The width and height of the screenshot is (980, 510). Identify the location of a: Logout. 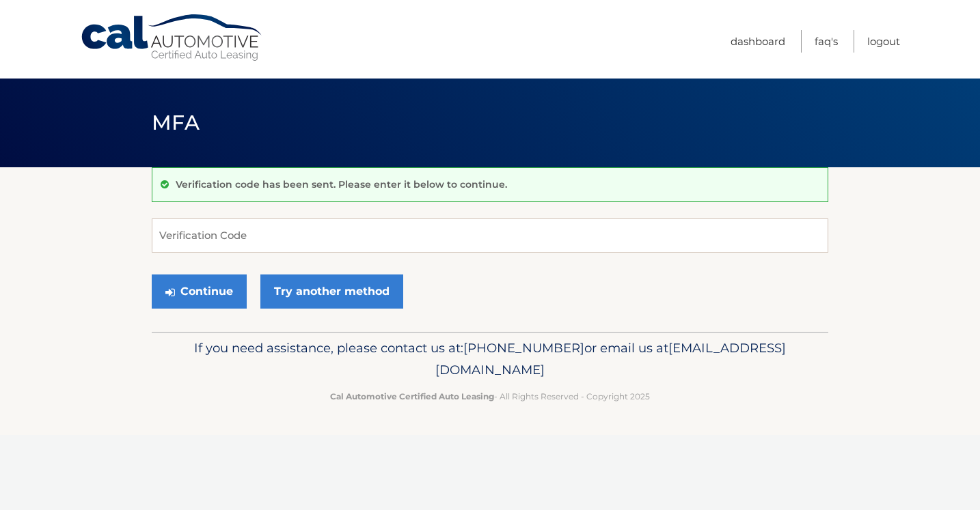
(883, 41).